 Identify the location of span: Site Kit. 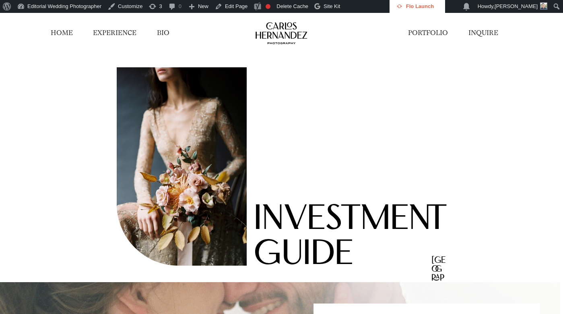
(332, 6).